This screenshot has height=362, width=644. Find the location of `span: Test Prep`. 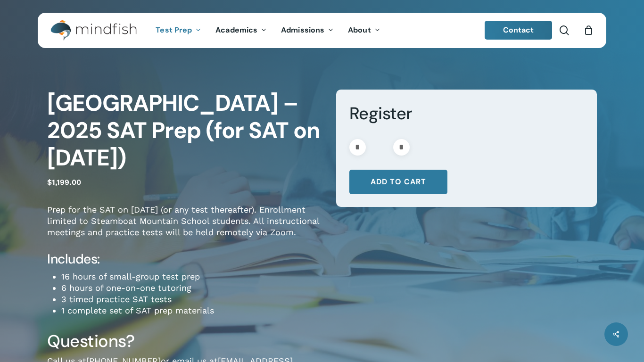

span: Test Prep is located at coordinates (173, 30).